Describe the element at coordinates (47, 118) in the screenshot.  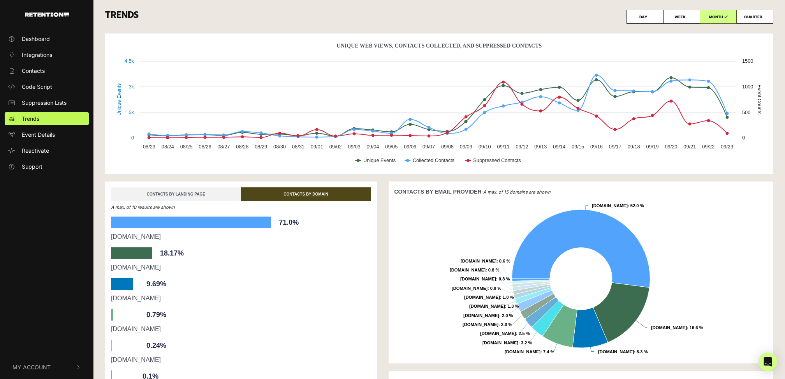
I see `a: Trends` at that location.